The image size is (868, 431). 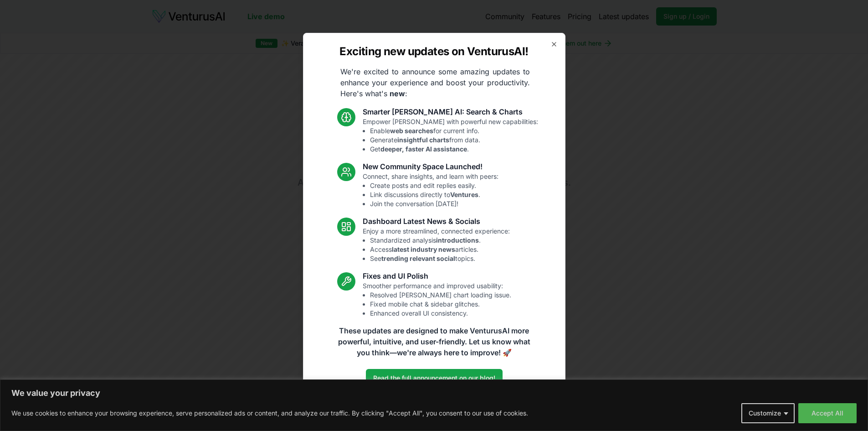 What do you see at coordinates (434, 186) in the screenshot?
I see `li: Create posts and edit replies easily.` at bounding box center [434, 186].